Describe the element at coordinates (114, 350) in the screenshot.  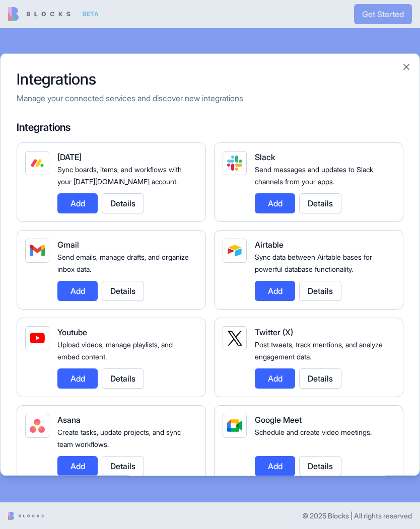
I see `span: Upload videos, manage playlists, and embed content.` at that location.